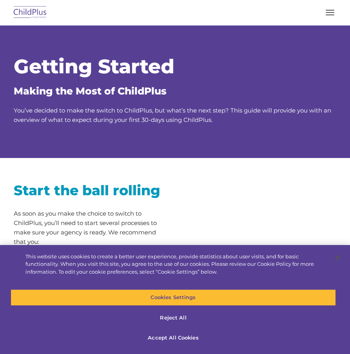 This screenshot has height=354, width=350. I want to click on button: Accept All Cookies, so click(173, 338).